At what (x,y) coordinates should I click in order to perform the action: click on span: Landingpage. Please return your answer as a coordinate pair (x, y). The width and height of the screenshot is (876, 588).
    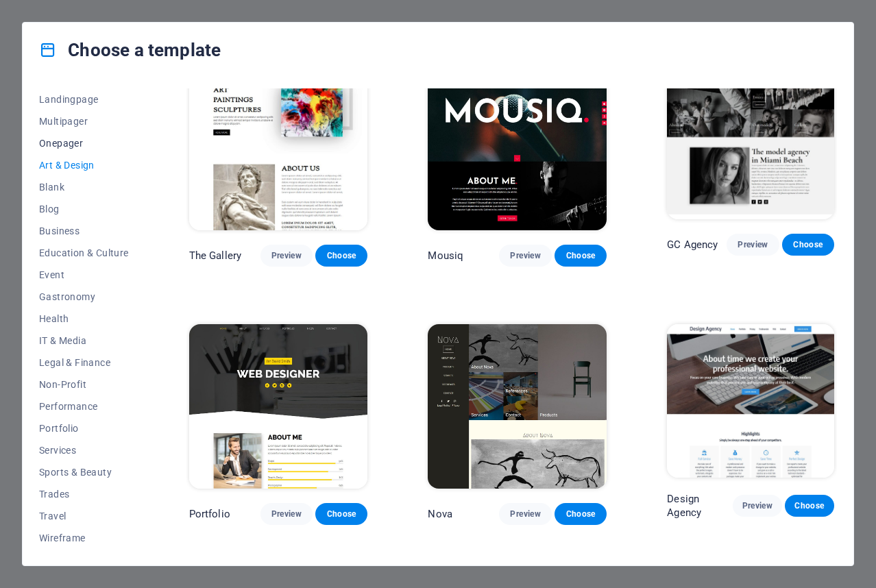
    Looking at the image, I should click on (83, 99).